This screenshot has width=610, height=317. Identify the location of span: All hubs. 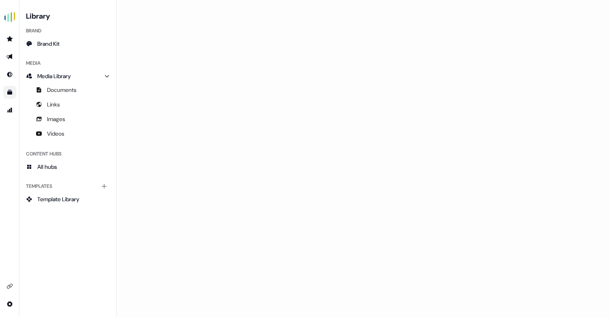
(47, 167).